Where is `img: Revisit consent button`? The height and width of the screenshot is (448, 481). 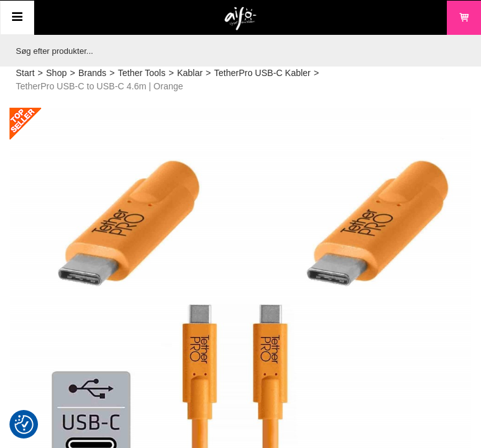 img: Revisit consent button is located at coordinates (24, 424).